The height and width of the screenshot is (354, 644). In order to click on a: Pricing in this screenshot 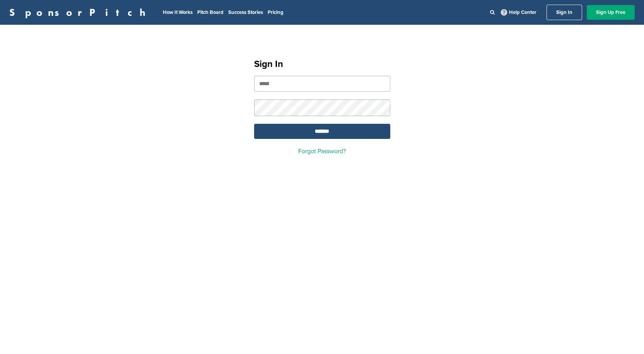, I will do `click(275, 12)`.